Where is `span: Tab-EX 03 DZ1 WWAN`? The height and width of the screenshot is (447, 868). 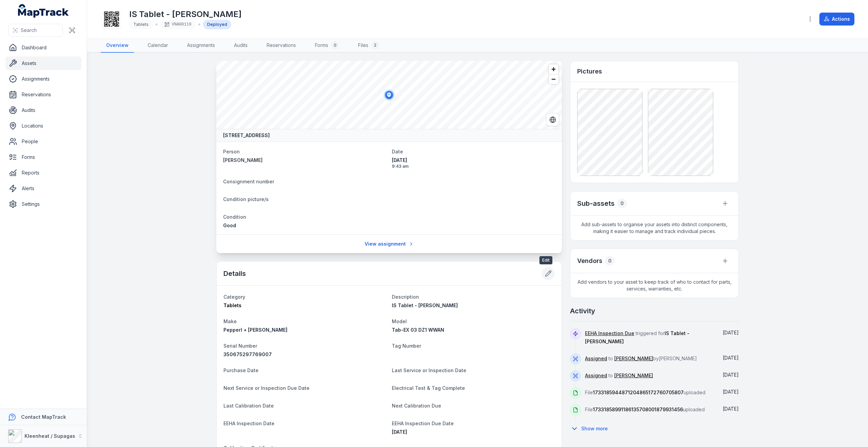 span: Tab-EX 03 DZ1 WWAN is located at coordinates (418, 330).